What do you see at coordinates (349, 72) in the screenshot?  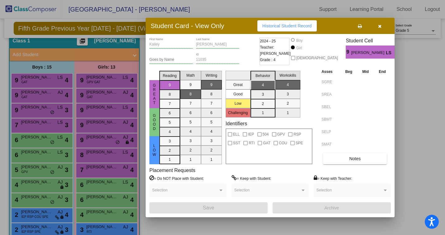 I see `th: Beg` at bounding box center [349, 72].